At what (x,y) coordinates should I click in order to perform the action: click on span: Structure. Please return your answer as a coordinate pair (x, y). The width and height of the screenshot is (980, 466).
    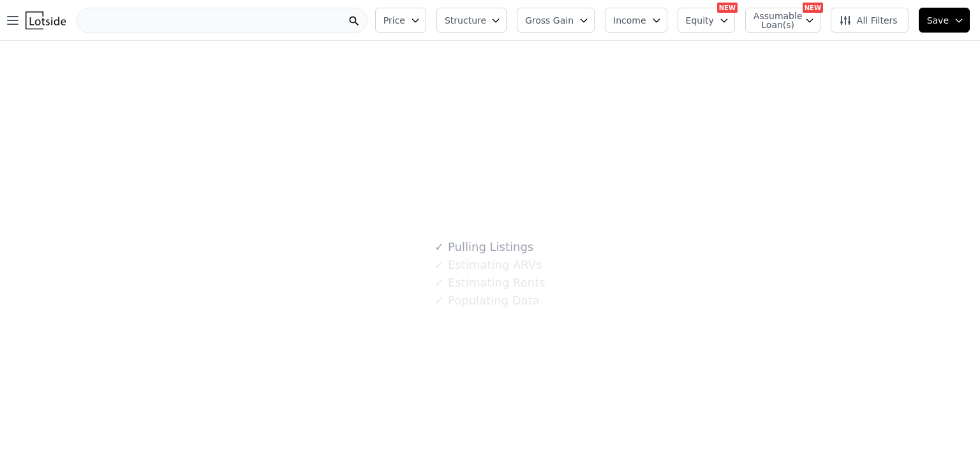
    Looking at the image, I should click on (465, 21).